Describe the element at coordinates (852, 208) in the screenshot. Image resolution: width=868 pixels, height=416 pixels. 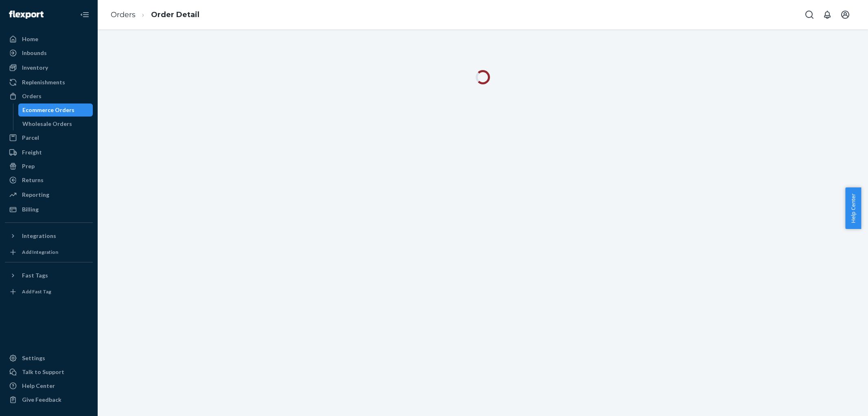
I see `span: Help Center` at that location.